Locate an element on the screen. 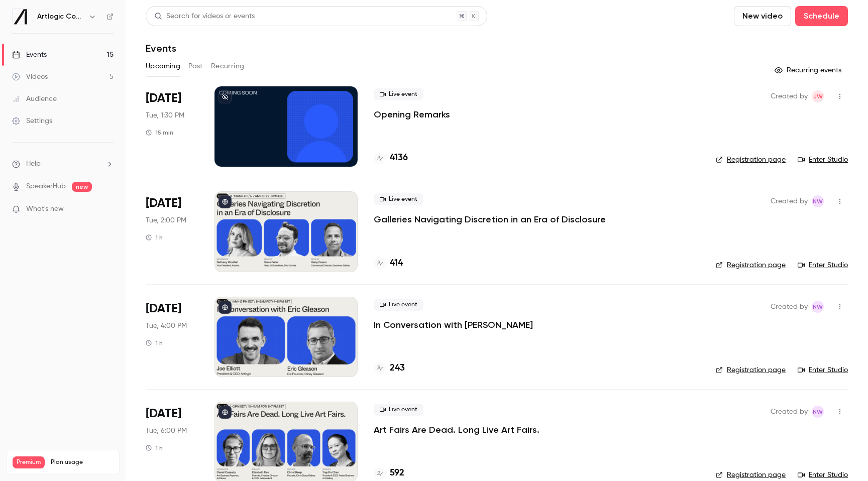 Image resolution: width=868 pixels, height=481 pixels. a: Galleries Navigating Discretion in an Era of Disclosure is located at coordinates (489, 220).